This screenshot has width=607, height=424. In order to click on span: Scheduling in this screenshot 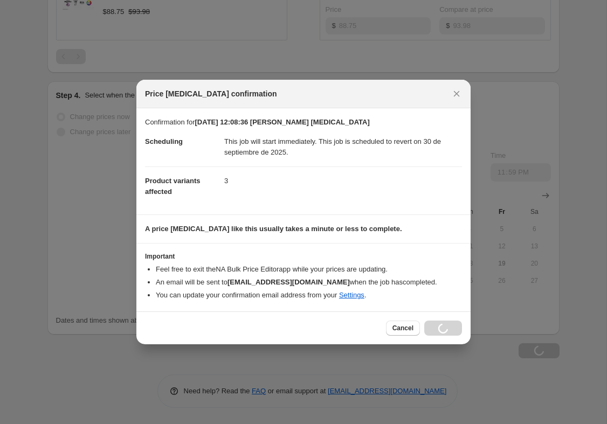, I will do `click(164, 141)`.